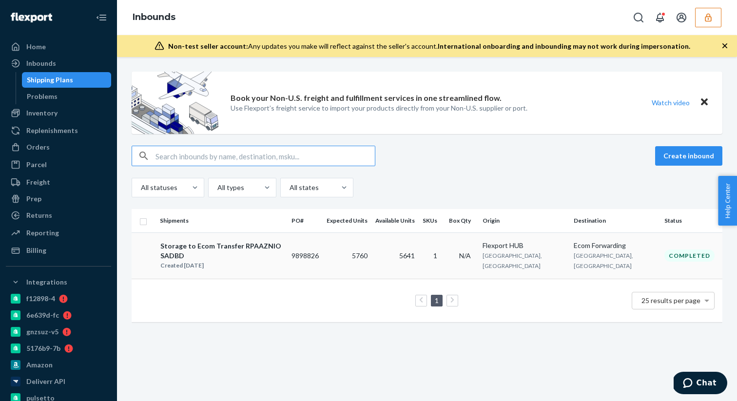  Describe the element at coordinates (705, 102) in the screenshot. I see `button: Close` at that location.